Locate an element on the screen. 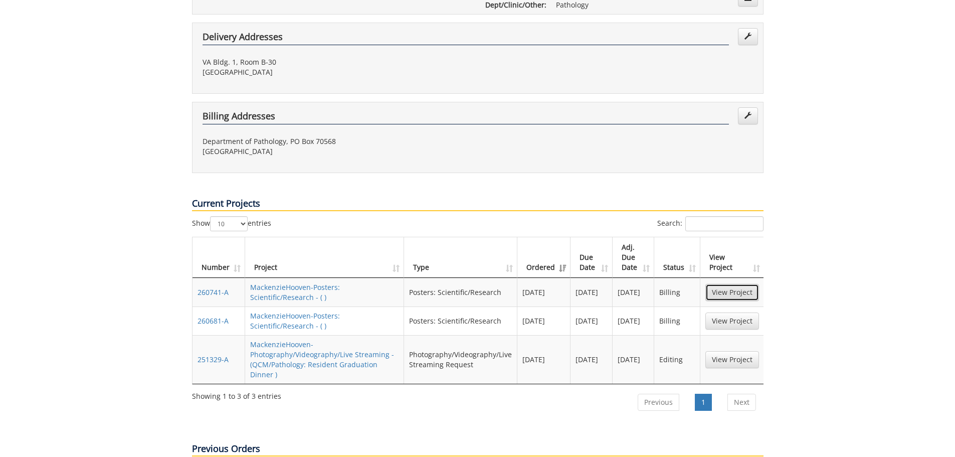 The width and height of the screenshot is (955, 457). p: Department of Pathology, PO Box 70568 is located at coordinates (337, 141).